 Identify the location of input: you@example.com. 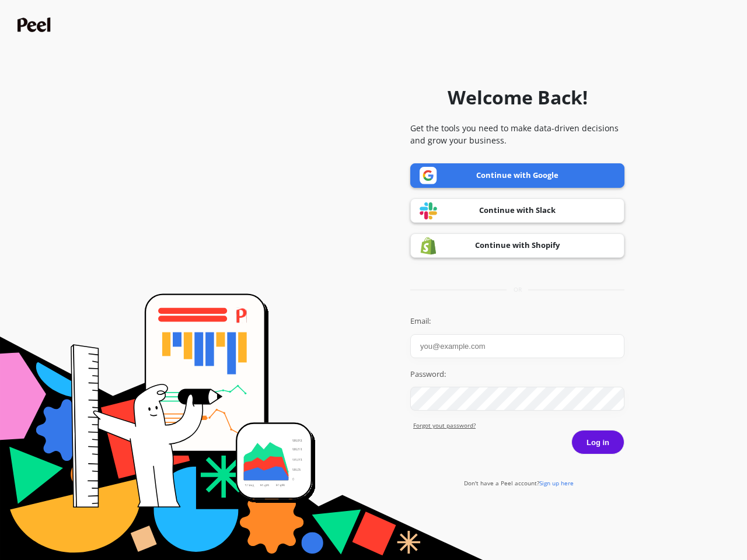
(517, 346).